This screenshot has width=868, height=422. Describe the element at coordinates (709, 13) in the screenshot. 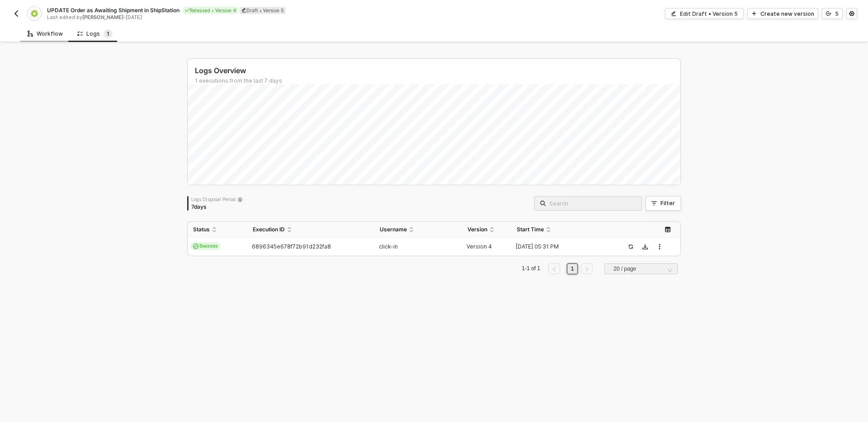

I see `div: Edit Draft • Version 5` at that location.